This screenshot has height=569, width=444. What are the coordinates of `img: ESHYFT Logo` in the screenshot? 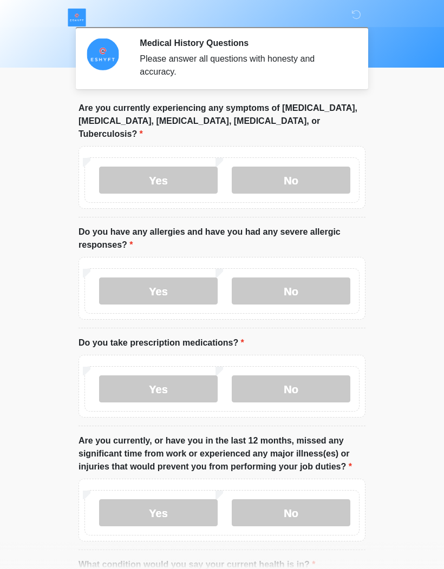 It's located at (77, 17).